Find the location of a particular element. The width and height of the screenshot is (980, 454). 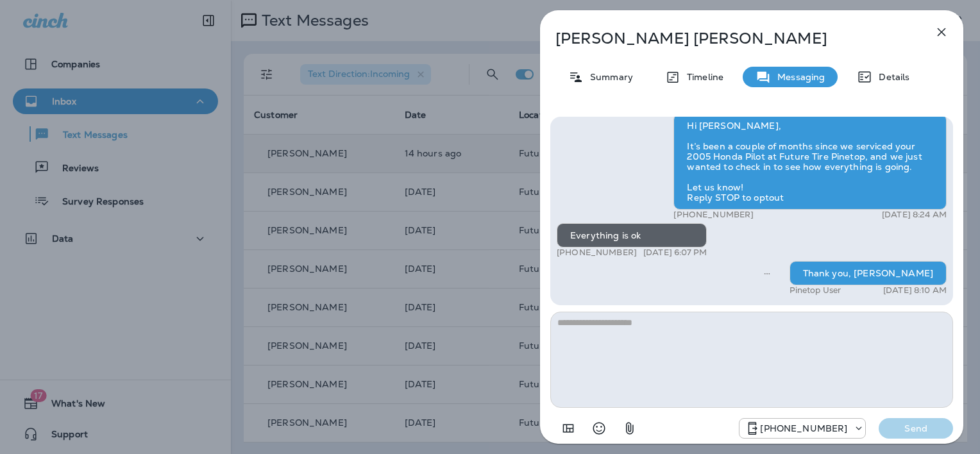

span: Sent is located at coordinates (767, 272).